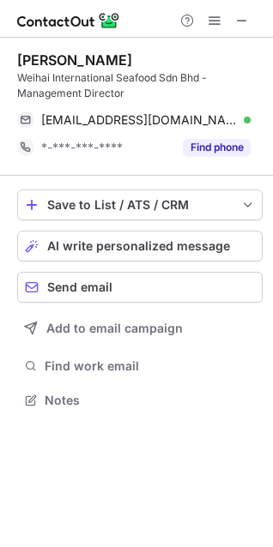  Describe the element at coordinates (140, 287) in the screenshot. I see `button: Send email` at that location.